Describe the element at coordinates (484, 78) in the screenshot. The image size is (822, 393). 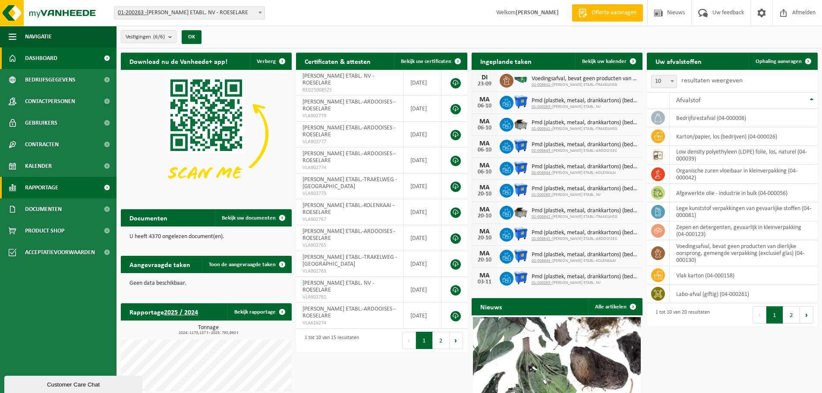
I see `div: DI` at that location.